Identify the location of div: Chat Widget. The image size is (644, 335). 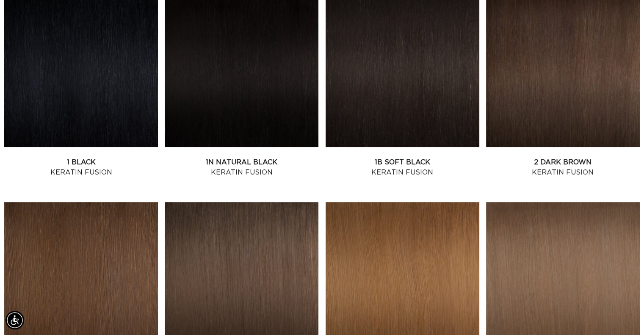
(623, 315).